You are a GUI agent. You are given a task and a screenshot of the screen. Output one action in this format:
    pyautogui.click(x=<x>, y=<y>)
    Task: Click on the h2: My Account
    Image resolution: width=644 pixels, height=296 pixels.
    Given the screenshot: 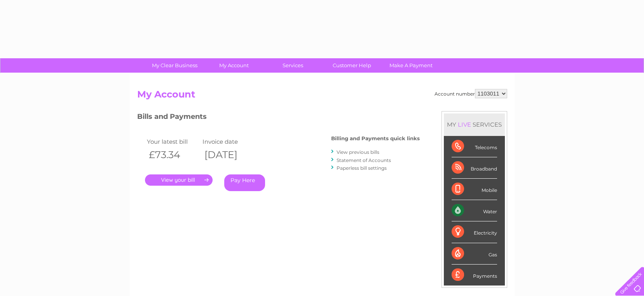 What is the action you would take?
    pyautogui.click(x=322, y=97)
    